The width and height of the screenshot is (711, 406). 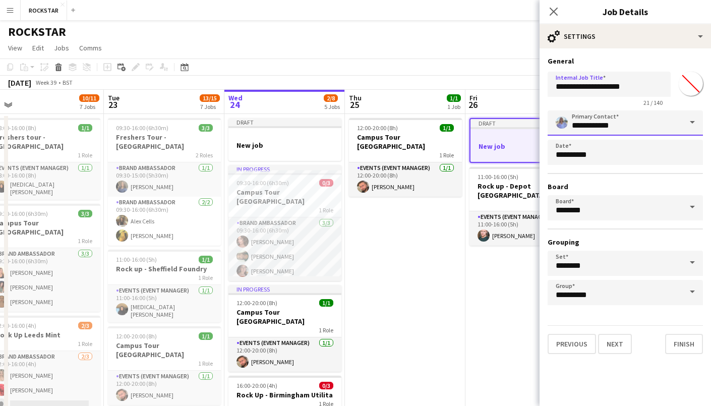 What do you see at coordinates (331, 98) in the screenshot?
I see `span: 2/8` at bounding box center [331, 98].